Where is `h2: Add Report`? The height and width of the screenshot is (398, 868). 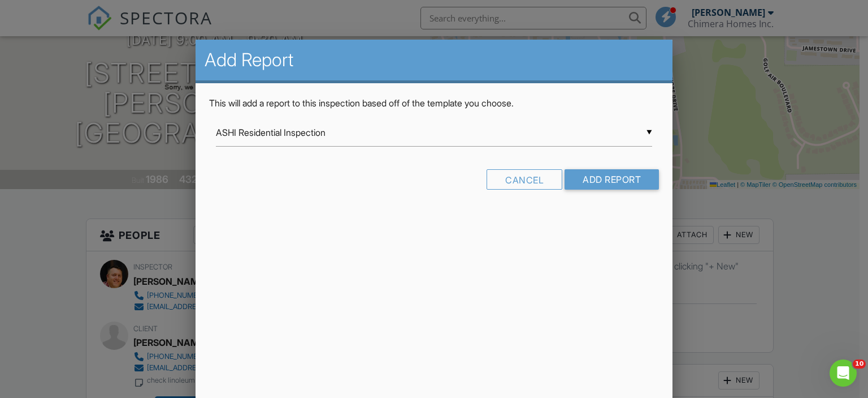
h2: Add Report is located at coordinates (434, 60).